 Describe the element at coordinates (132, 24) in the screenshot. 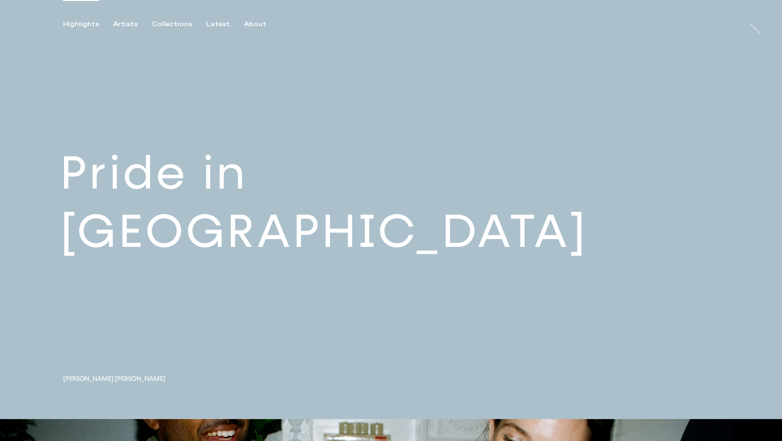

I see `button: Artists` at that location.